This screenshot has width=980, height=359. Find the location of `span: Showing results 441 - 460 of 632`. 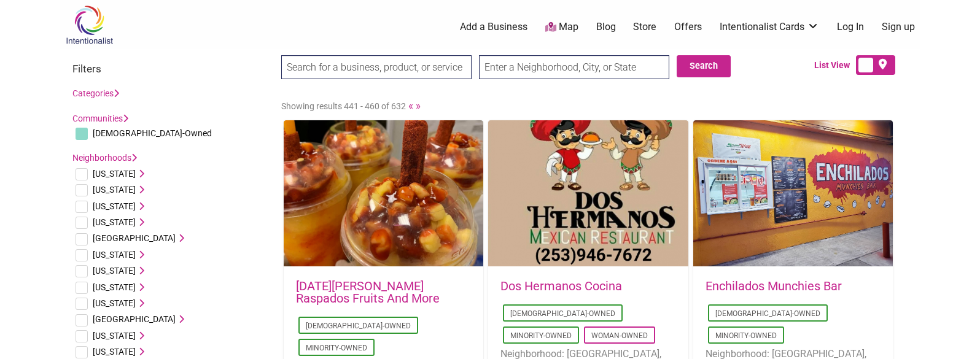

span: Showing results 441 - 460 of 632 is located at coordinates (343, 106).